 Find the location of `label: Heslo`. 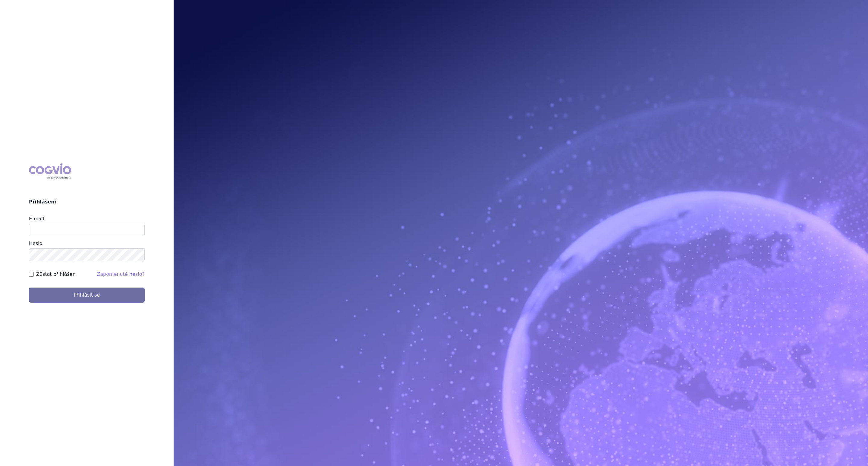

label: Heslo is located at coordinates (36, 243).